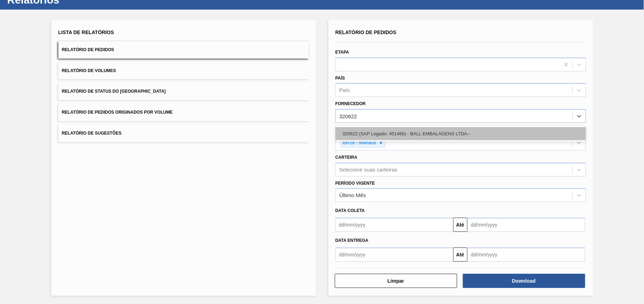 This screenshot has height=304, width=644. I want to click on button: Limpar, so click(396, 281).